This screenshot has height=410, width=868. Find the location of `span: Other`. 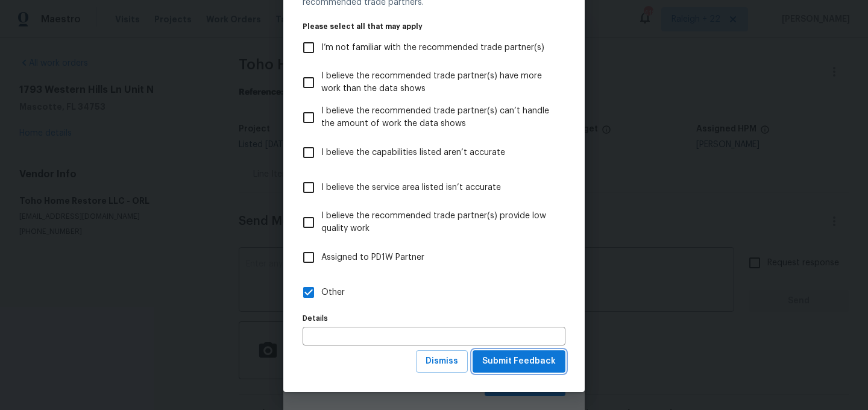

span: Other is located at coordinates (333, 292).